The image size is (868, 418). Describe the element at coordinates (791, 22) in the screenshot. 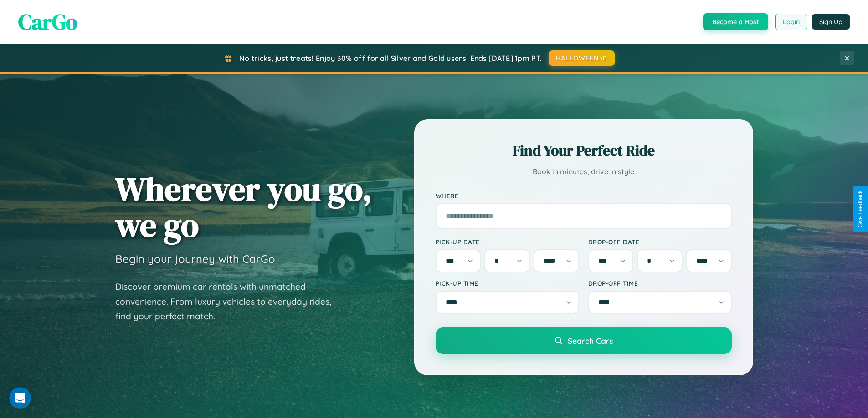

I see `button: Login` at that location.